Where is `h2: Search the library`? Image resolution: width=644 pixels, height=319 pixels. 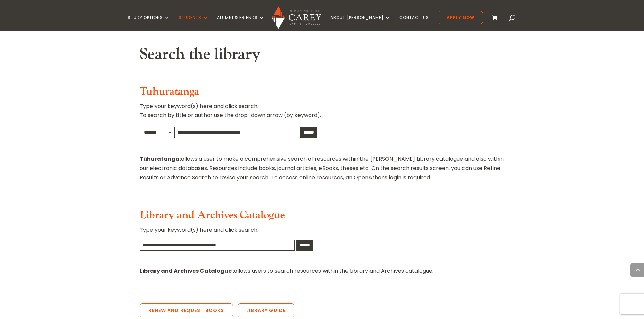 h2: Search the library is located at coordinates (322, 56).